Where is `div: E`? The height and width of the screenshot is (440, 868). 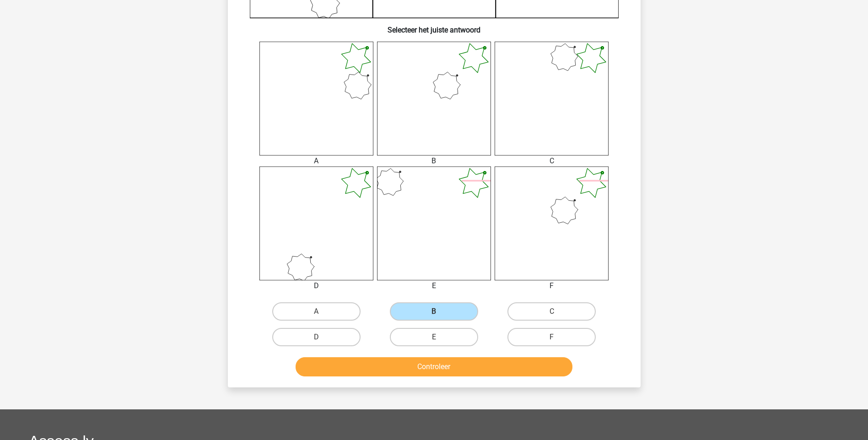 div: E is located at coordinates (434, 286).